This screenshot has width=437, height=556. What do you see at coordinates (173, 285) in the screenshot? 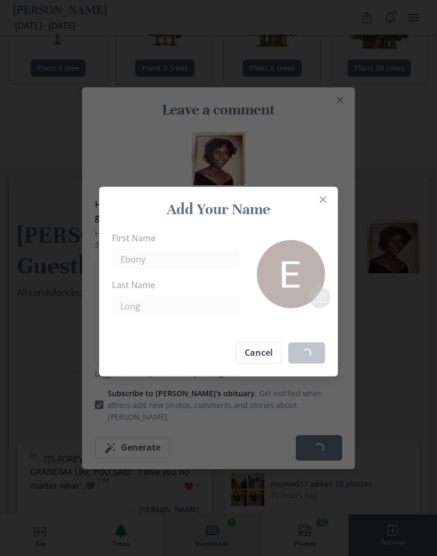
I see `label: Last Name` at bounding box center [173, 285].